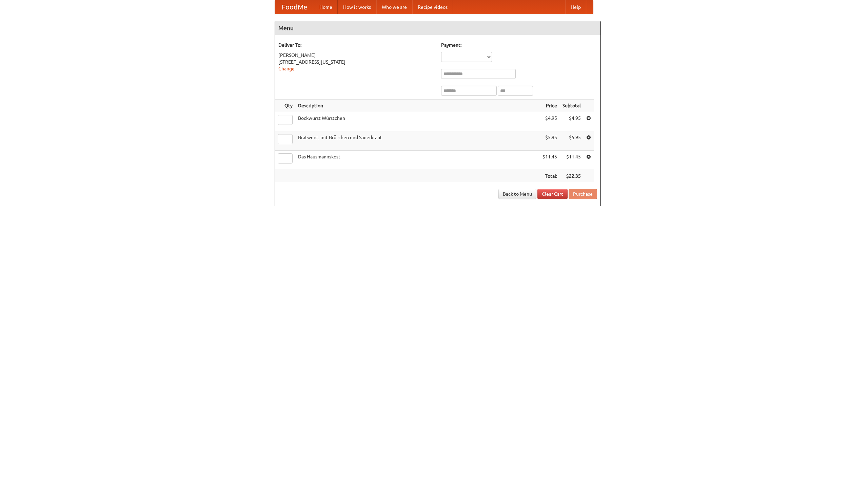 The image size is (868, 479). Describe the element at coordinates (418, 122) in the screenshot. I see `td: Bockwurst Würstchen` at that location.